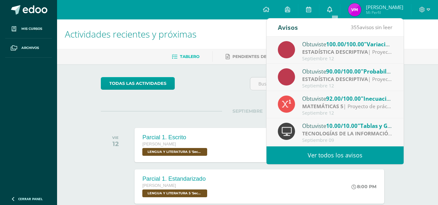  What do you see at coordinates (335, 155) in the screenshot?
I see `a: Ver todos los avisos` at bounding box center [335, 155].